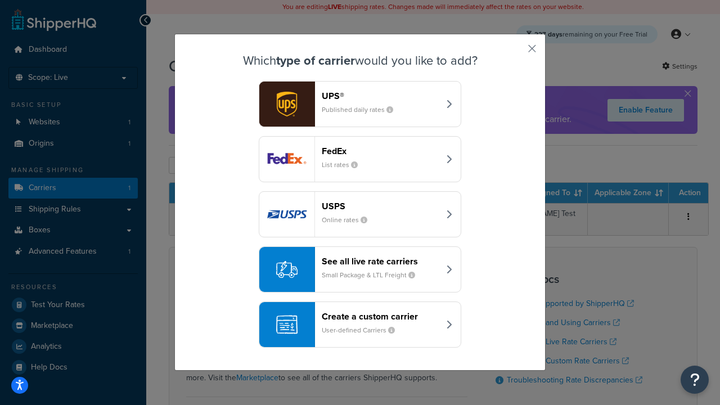 This screenshot has height=405, width=720. Describe the element at coordinates (360, 61) in the screenshot. I see `h3: Which would you like to add?` at that location.